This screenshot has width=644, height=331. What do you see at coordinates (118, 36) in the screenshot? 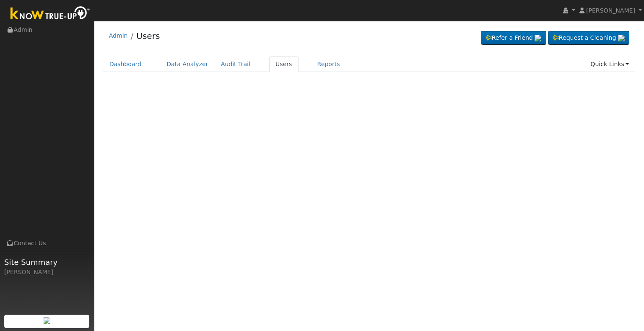
I see `a: Admin` at bounding box center [118, 36].